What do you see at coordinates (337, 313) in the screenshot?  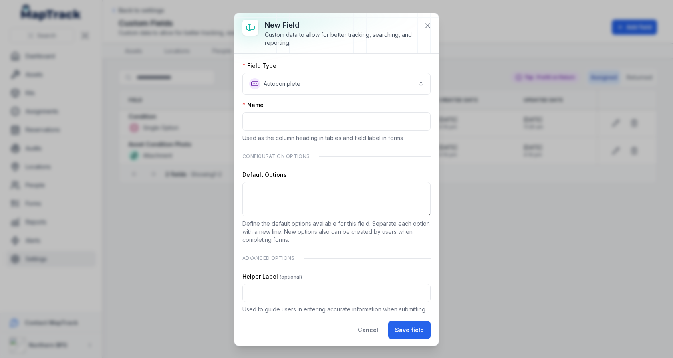 I see `p: Used to guide users in entering accurate information when submitting forms` at bounding box center [337, 313].